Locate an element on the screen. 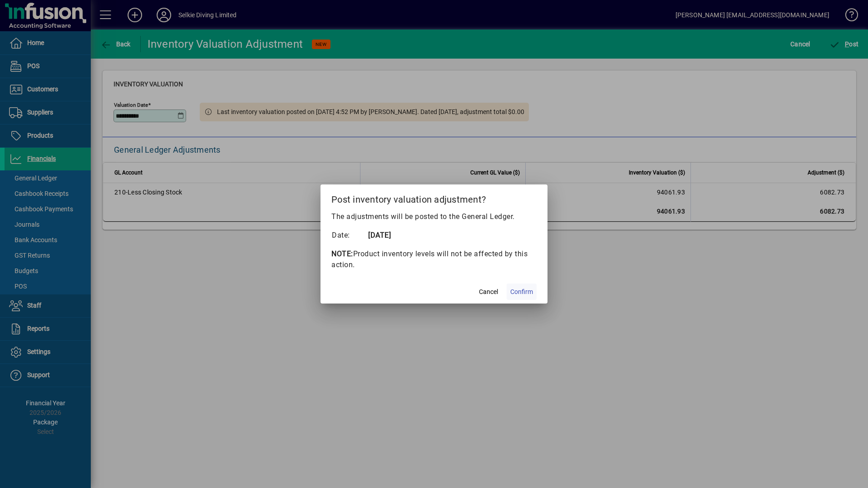  strong: NOTE: is located at coordinates (342, 253).